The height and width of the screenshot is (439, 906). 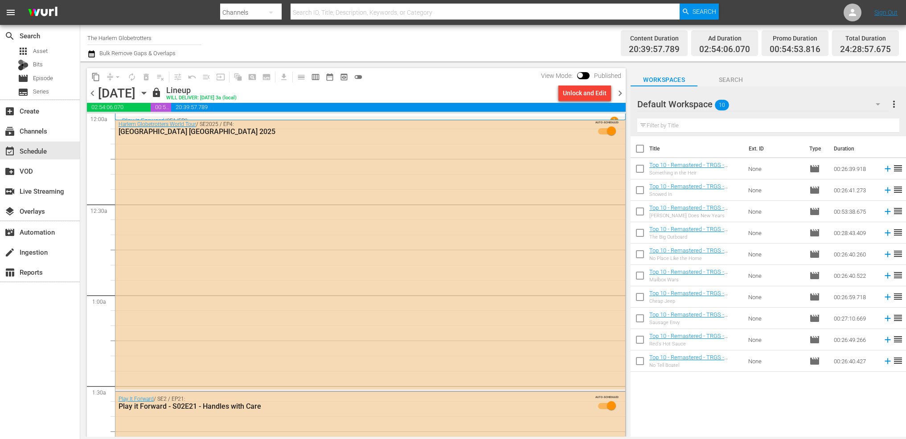 I want to click on div: Default Workspace, so click(x=763, y=104).